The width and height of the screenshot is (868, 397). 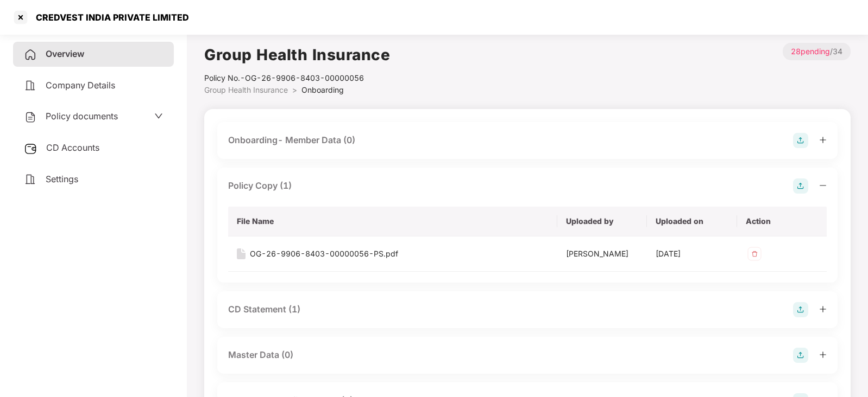 I want to click on span: Policy documents, so click(x=81, y=116).